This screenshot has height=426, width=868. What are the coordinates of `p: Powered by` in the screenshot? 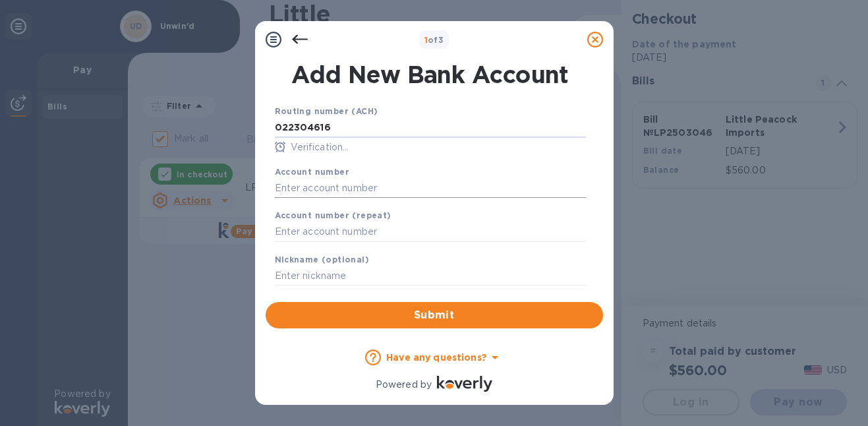 It's located at (404, 384).